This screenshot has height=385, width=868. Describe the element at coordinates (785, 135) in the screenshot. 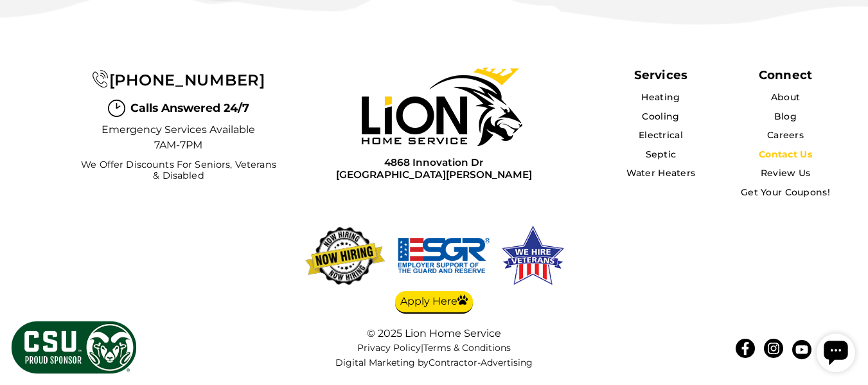

I see `a: Careers` at that location.